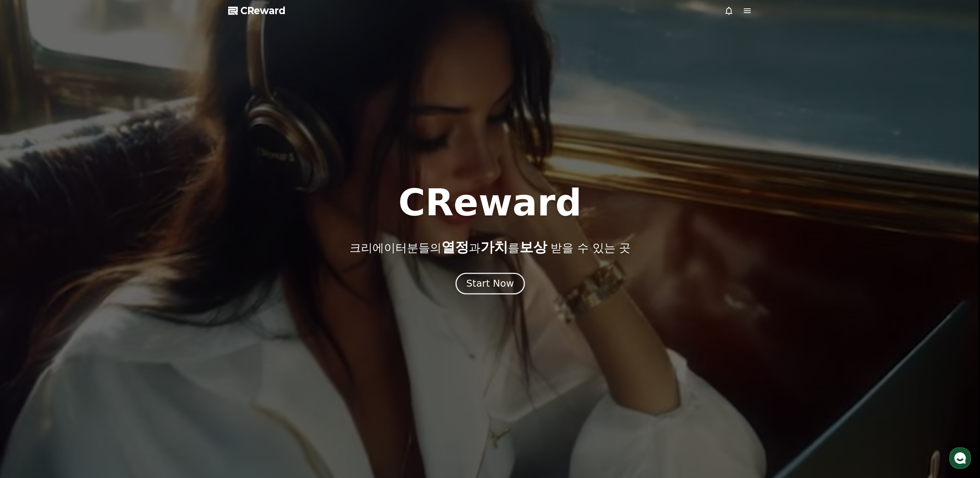  I want to click on span: 설정, so click(123, 257).